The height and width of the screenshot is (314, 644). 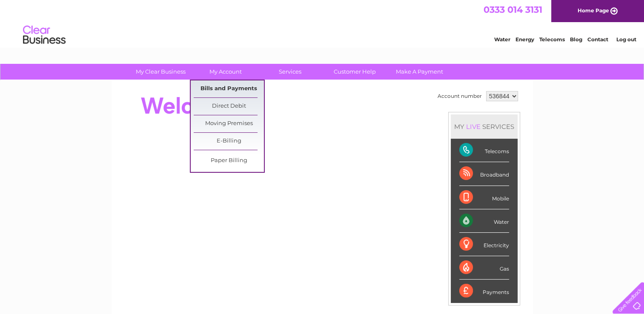 What do you see at coordinates (484, 198) in the screenshot?
I see `div: Mobile` at bounding box center [484, 198].